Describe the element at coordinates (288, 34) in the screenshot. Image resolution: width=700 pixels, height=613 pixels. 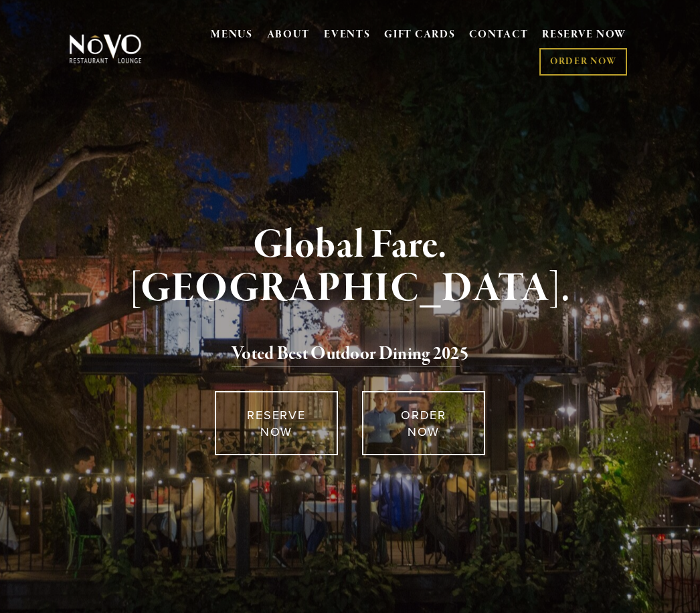
I see `a: ABOUT` at that location.